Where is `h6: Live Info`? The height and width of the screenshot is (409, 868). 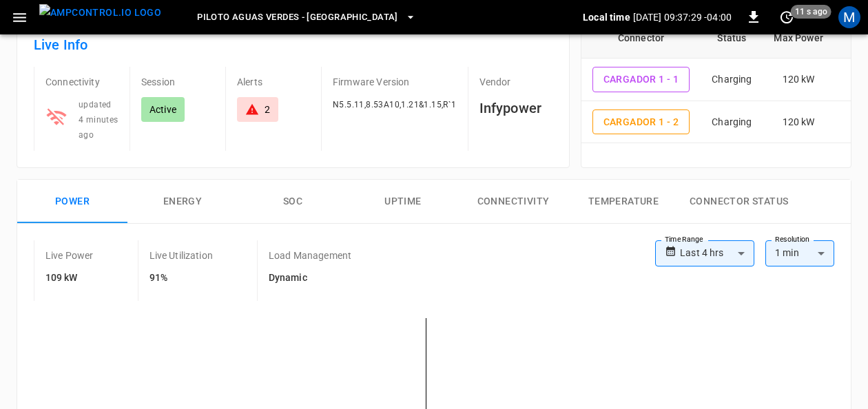 h6: Live Info is located at coordinates (293, 45).